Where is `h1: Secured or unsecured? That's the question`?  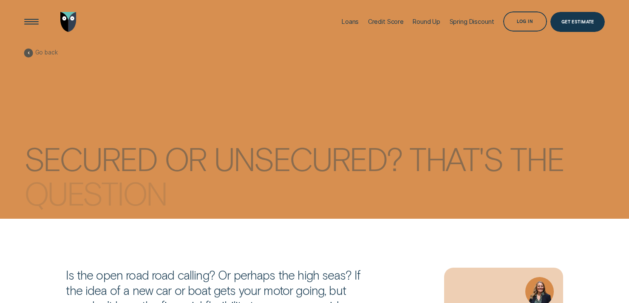 h1: Secured or unsecured? That's the question is located at coordinates (315, 164).